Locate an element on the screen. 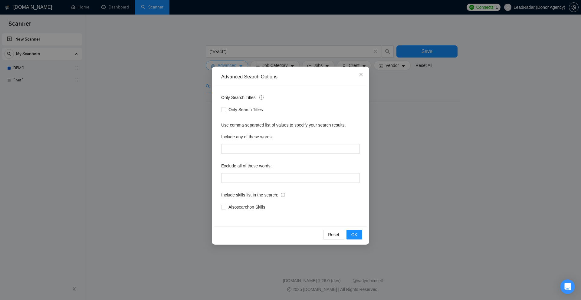 This screenshot has height=300, width=581. span: close is located at coordinates (361, 74).